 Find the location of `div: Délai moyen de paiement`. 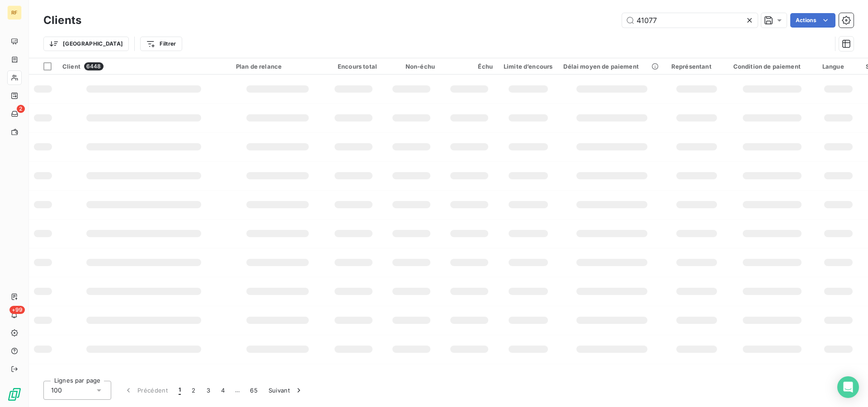

div: Délai moyen de paiement is located at coordinates (612, 66).